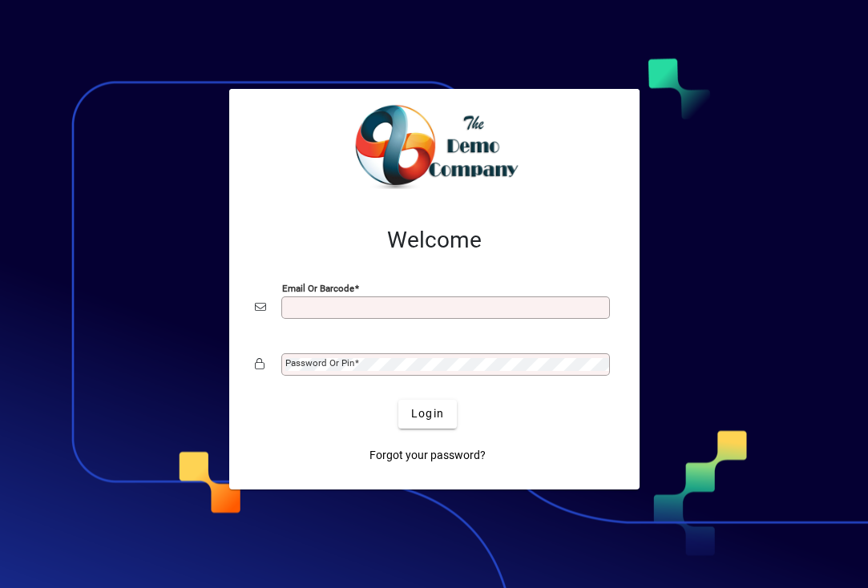  What do you see at coordinates (428, 456) in the screenshot?
I see `a: Forgot your password?` at bounding box center [428, 456].